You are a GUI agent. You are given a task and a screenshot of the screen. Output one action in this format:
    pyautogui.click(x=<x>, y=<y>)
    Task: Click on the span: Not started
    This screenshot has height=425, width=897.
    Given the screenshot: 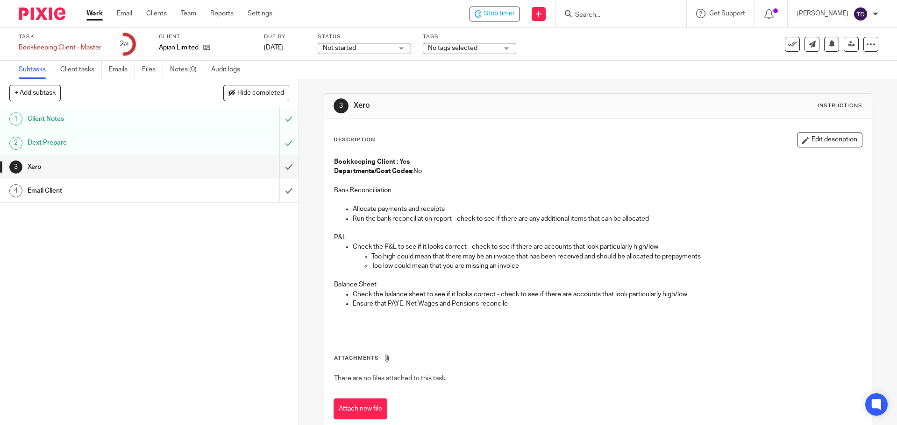 What is the action you would take?
    pyautogui.click(x=339, y=48)
    